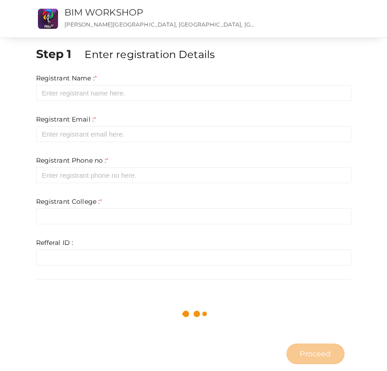 This screenshot has height=371, width=387. Describe the element at coordinates (194, 314) in the screenshot. I see `img: loading.svg` at that location.